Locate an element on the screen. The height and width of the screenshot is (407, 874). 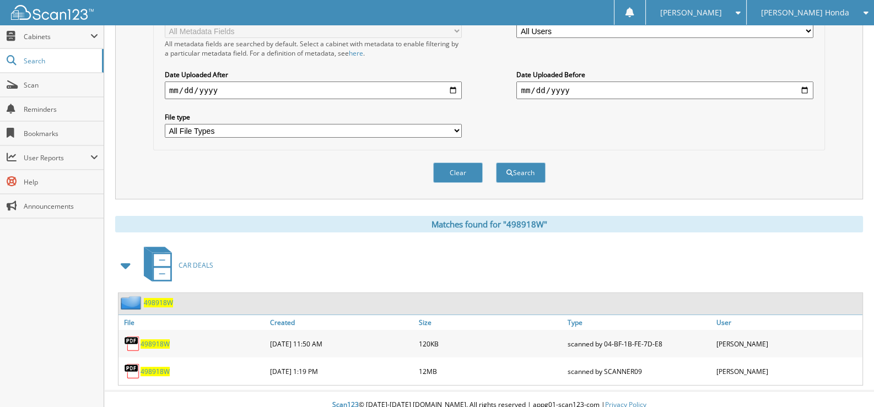
button: Clear is located at coordinates (458, 172).